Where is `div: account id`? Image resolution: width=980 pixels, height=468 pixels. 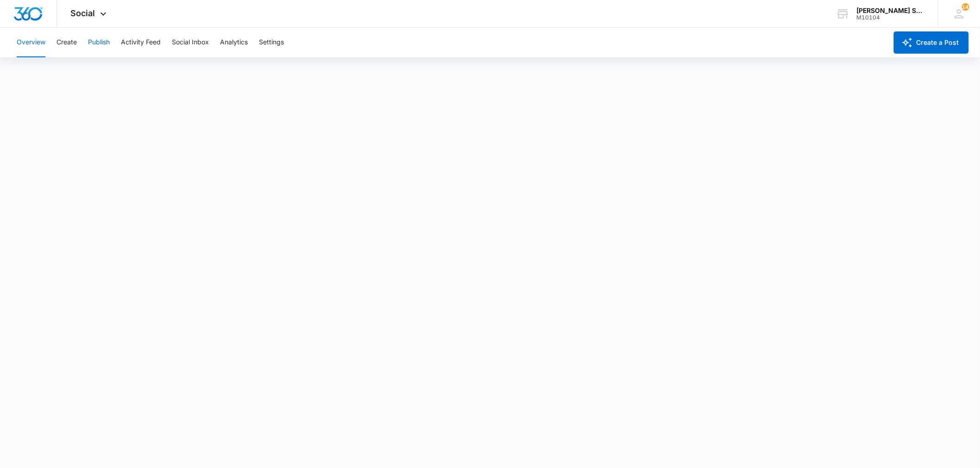
div: account id is located at coordinates (891, 17).